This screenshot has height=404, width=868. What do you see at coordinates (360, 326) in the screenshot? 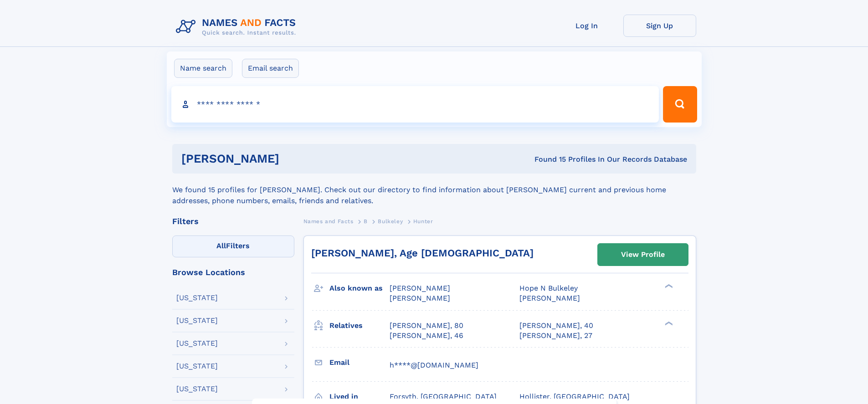
I see `h3: Relatives` at bounding box center [360, 326].